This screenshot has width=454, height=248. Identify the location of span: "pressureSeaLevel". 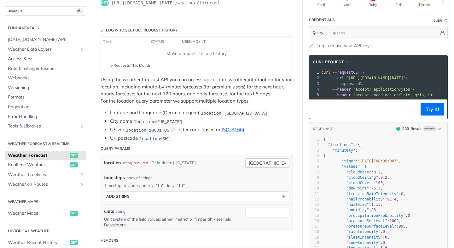
(367, 221).